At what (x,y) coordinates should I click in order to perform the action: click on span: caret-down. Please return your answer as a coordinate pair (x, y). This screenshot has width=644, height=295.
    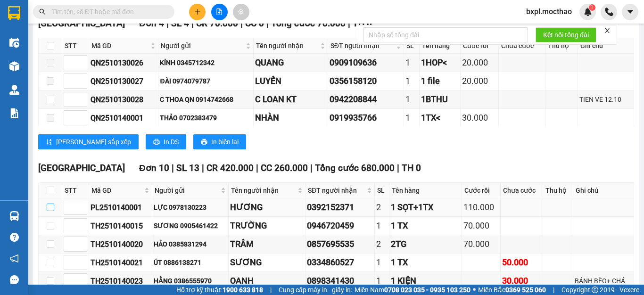
    Looking at the image, I should click on (630, 12).